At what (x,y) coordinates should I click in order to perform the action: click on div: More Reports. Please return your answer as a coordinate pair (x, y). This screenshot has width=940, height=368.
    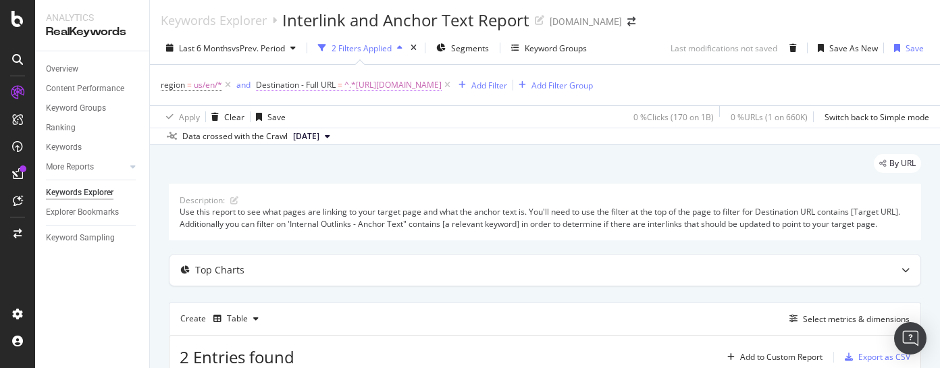
    Looking at the image, I should click on (70, 167).